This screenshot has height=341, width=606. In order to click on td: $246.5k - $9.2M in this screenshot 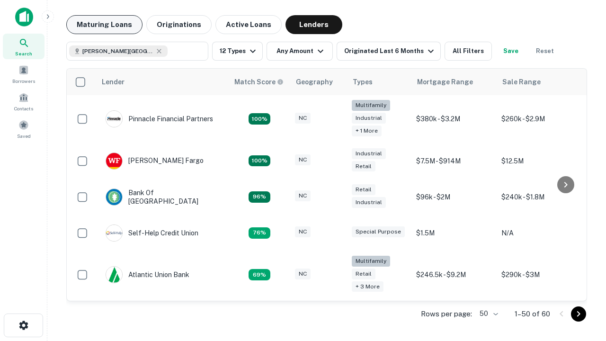, I will do `click(454, 275)`.